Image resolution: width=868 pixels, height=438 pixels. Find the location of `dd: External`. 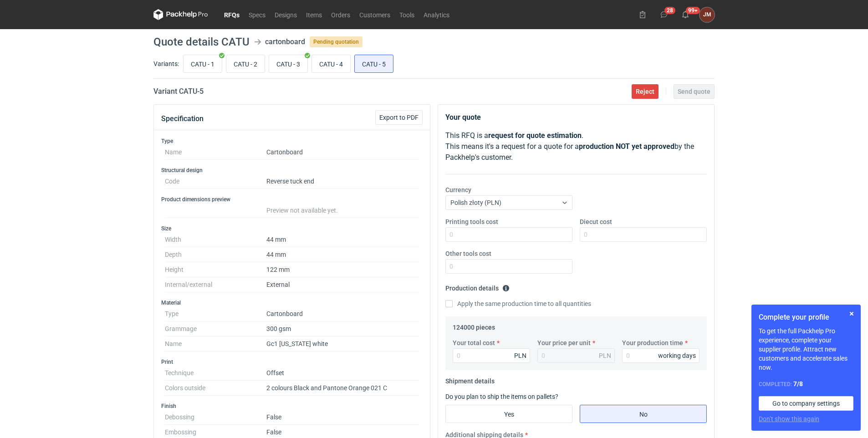

dd: External is located at coordinates (343, 285).